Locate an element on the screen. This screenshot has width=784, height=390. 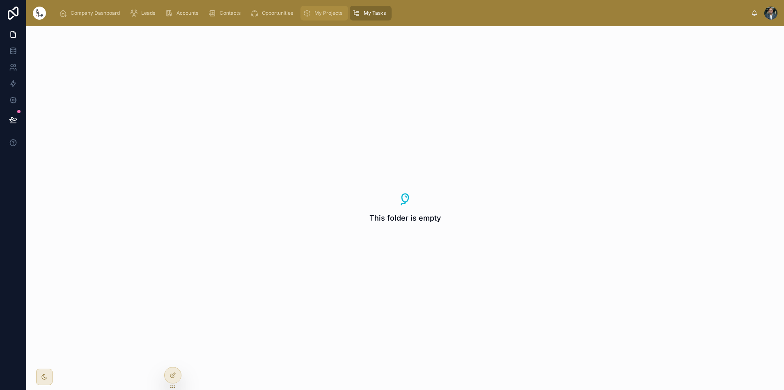
a: Opportunities is located at coordinates (273, 13).